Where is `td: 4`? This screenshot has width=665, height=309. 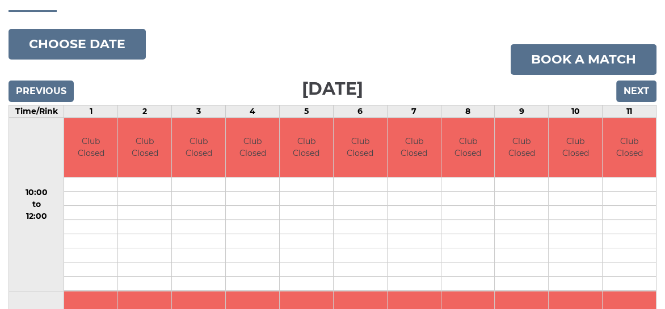
td: 4 is located at coordinates (253, 111).